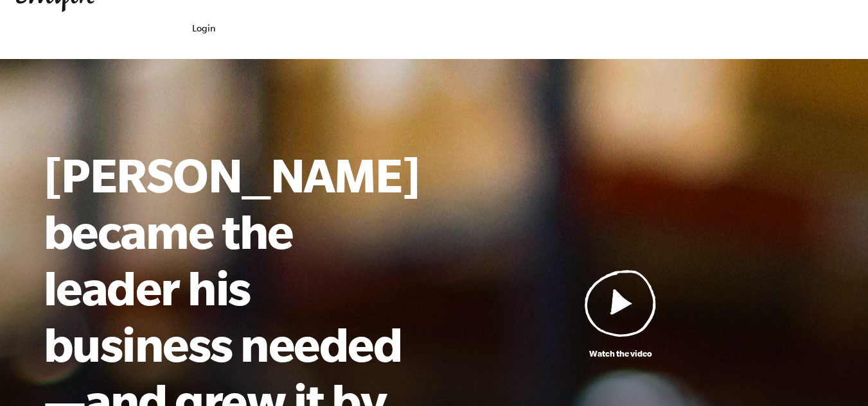 The height and width of the screenshot is (406, 868). Describe the element at coordinates (621, 315) in the screenshot. I see `a: Watch the video` at that location.